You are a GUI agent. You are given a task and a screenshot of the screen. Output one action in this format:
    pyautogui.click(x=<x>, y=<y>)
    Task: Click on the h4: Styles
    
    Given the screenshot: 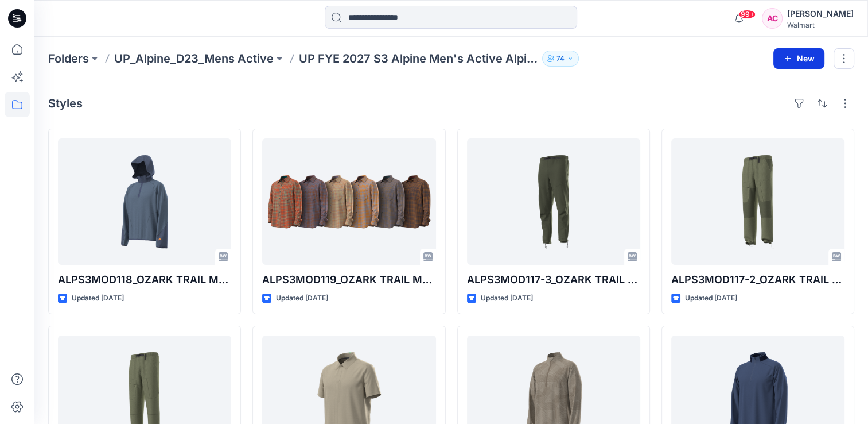 What is the action you would take?
    pyautogui.click(x=65, y=103)
    